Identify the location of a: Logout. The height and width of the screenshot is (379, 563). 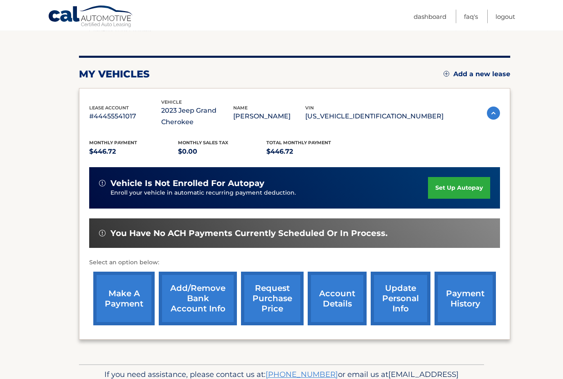
(505, 16).